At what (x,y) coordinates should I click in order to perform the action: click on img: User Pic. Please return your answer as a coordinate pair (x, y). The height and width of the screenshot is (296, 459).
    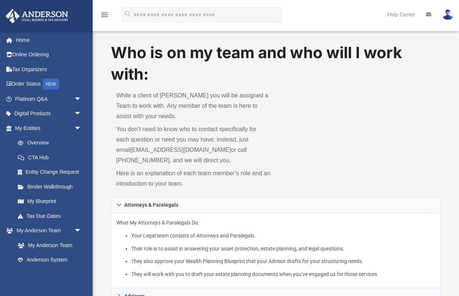
    Looking at the image, I should click on (447, 14).